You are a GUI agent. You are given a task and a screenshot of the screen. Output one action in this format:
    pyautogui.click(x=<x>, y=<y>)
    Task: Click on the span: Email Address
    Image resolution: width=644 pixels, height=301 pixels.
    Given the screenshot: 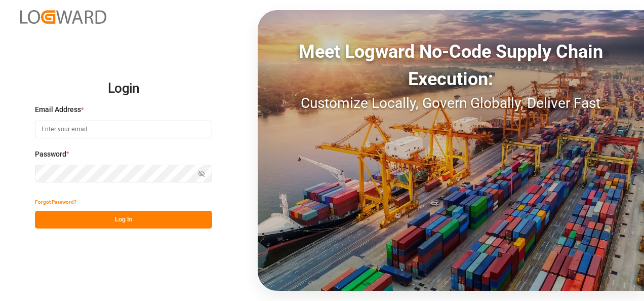 What is the action you would take?
    pyautogui.click(x=58, y=109)
    